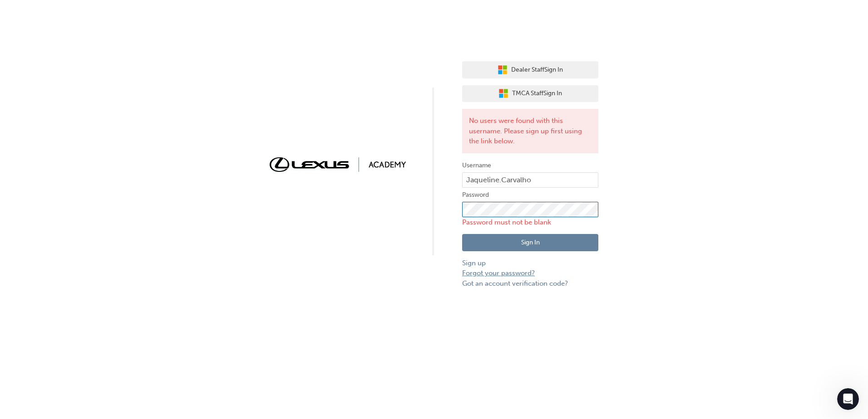 This screenshot has width=868, height=419. What do you see at coordinates (537, 93) in the screenshot?
I see `span: TMCA Staff Sign In` at bounding box center [537, 93].